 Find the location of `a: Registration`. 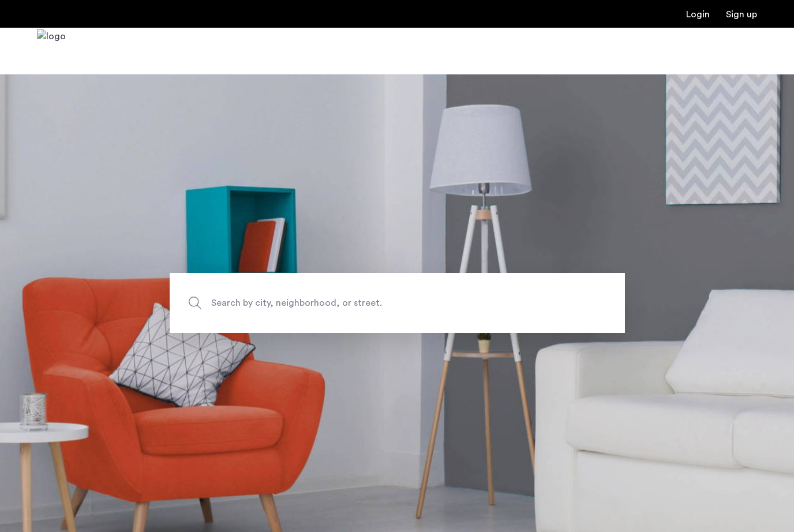

a: Registration is located at coordinates (742, 14).